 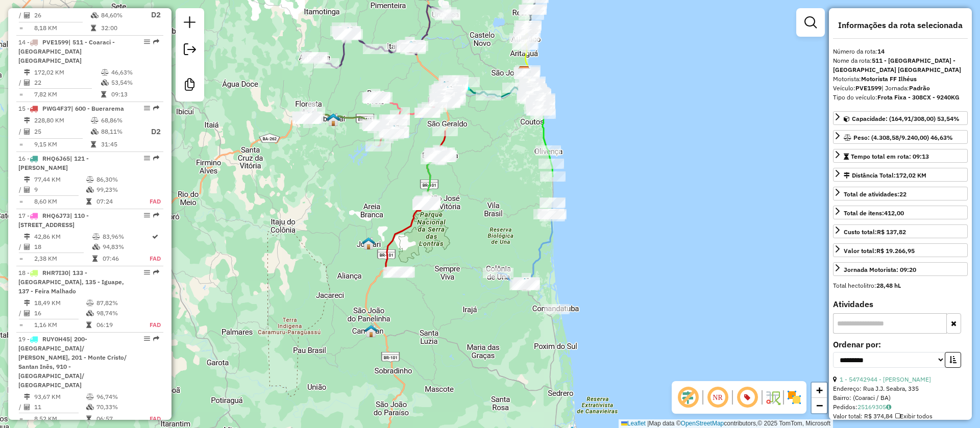 What do you see at coordinates (60, 180) in the screenshot?
I see `td: 77,44 KM` at bounding box center [60, 180].